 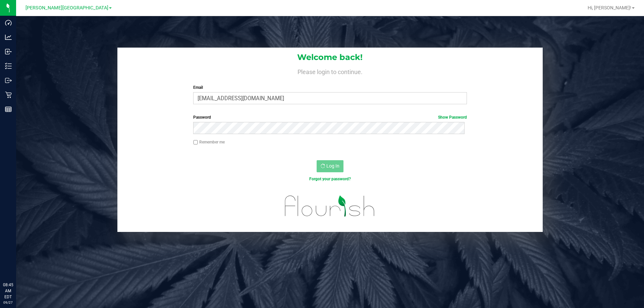 I want to click on a: Forgot your password?, so click(x=330, y=179).